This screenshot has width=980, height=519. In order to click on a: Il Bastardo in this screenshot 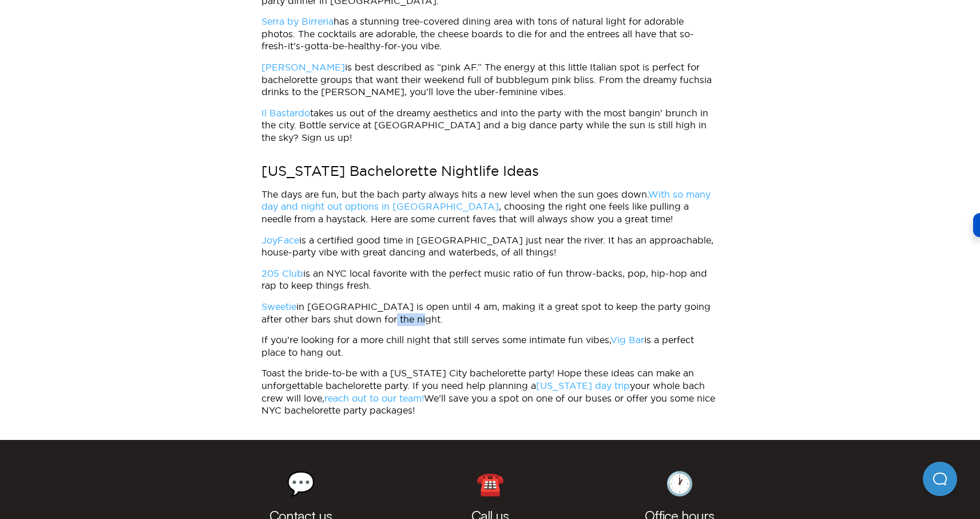, I will do `click(286, 113)`.